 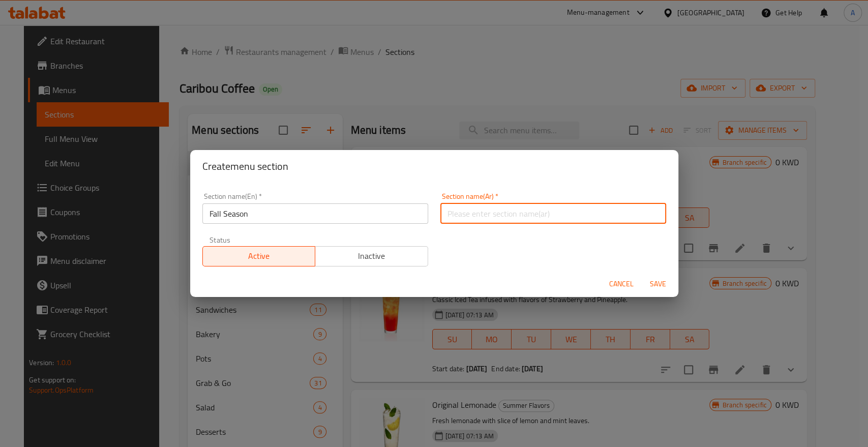 I want to click on span: Save, so click(x=658, y=283).